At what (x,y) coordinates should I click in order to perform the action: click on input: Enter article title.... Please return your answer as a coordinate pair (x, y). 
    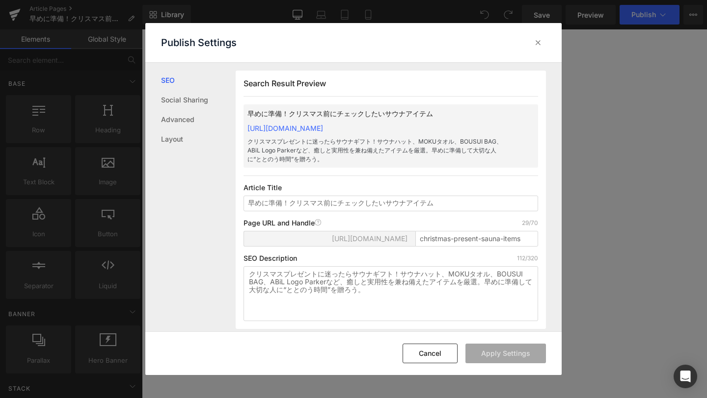
    Looking at the image, I should click on (476, 239).